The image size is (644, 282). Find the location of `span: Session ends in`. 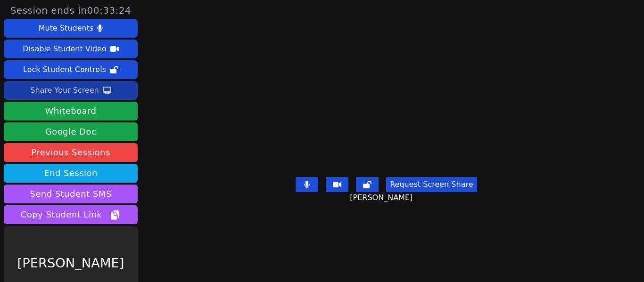

span: Session ends in is located at coordinates (71, 10).